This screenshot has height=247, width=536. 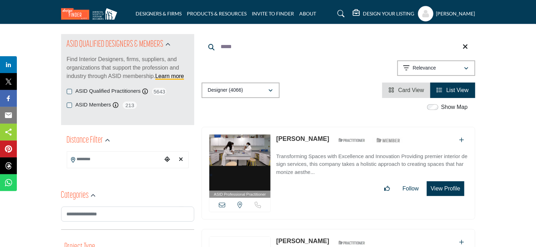 I want to click on label: ASID Members, so click(x=93, y=105).